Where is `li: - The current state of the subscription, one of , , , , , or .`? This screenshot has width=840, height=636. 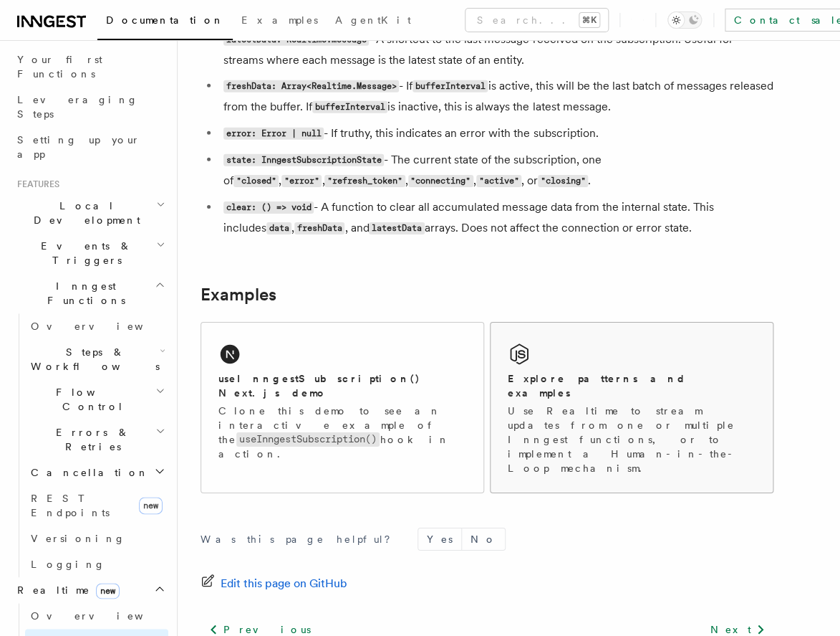 li: - The current state of the subscription, one of , , , , , or . is located at coordinates (496, 171).